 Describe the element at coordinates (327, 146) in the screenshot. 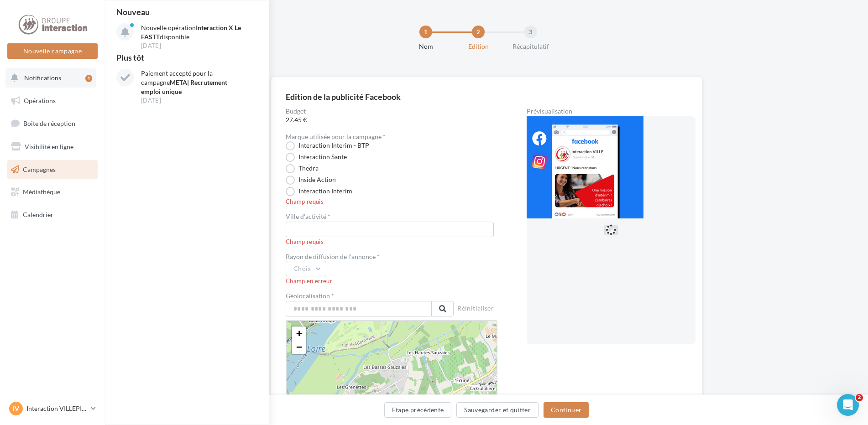

I see `label: Interaction Interim - BTP` at that location.